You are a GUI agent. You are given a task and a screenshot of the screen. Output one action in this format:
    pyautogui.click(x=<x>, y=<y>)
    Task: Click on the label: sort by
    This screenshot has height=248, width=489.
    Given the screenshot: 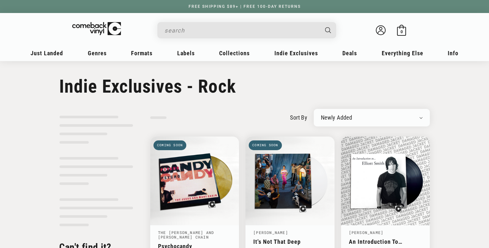 What is the action you would take?
    pyautogui.click(x=298, y=117)
    